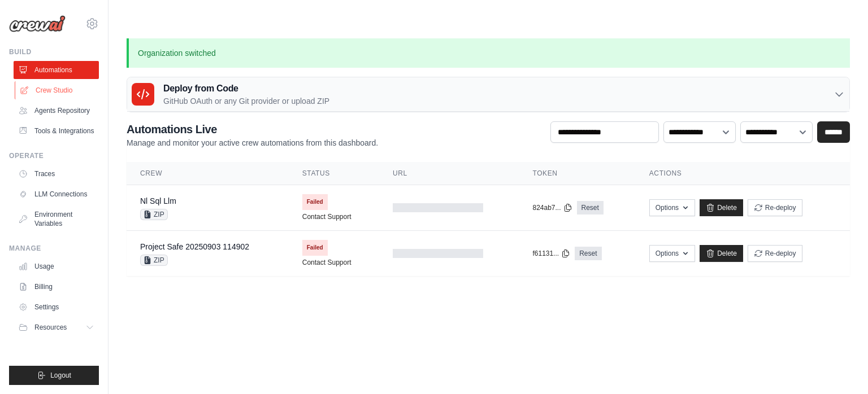  What do you see at coordinates (50, 327) in the screenshot?
I see `span: Resources` at bounding box center [50, 327].